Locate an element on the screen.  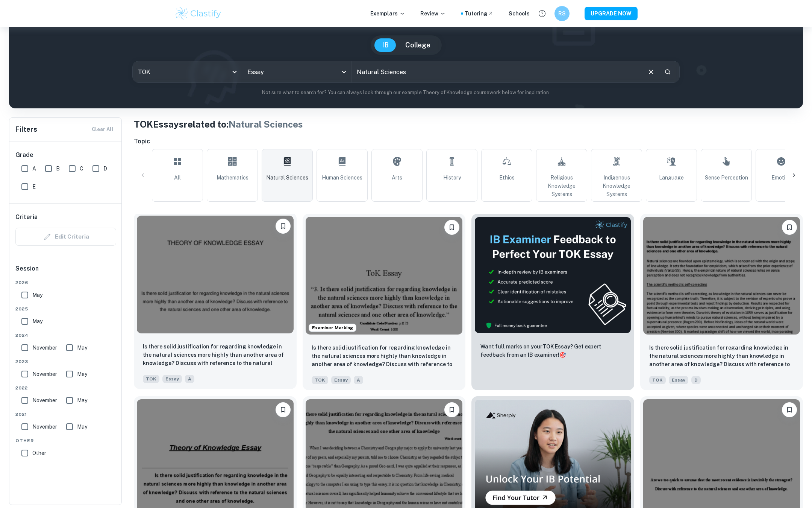
span: All is located at coordinates (177, 177).